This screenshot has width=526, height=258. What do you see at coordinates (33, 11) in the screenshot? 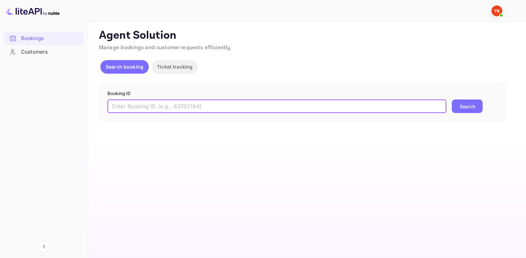
I see `img: LiteAPI logo` at bounding box center [33, 11].